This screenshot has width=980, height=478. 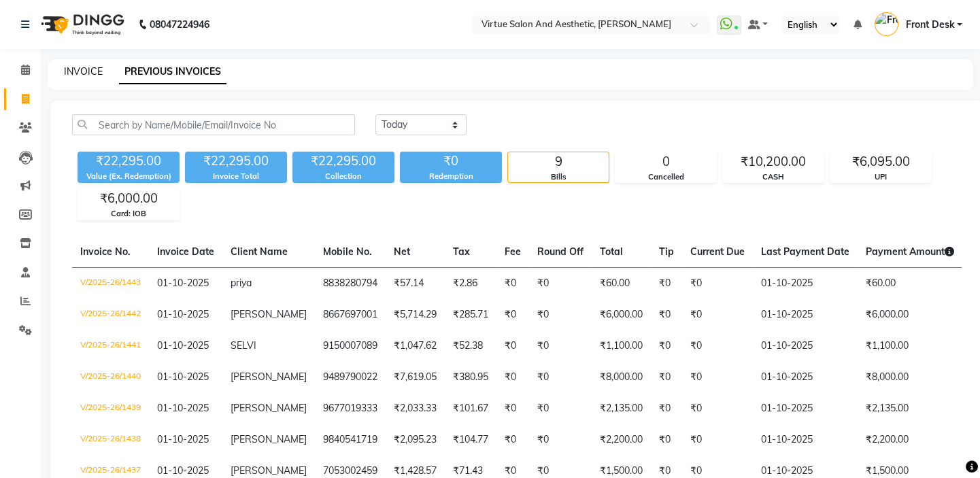 I want to click on td: ₹101.67, so click(x=471, y=409).